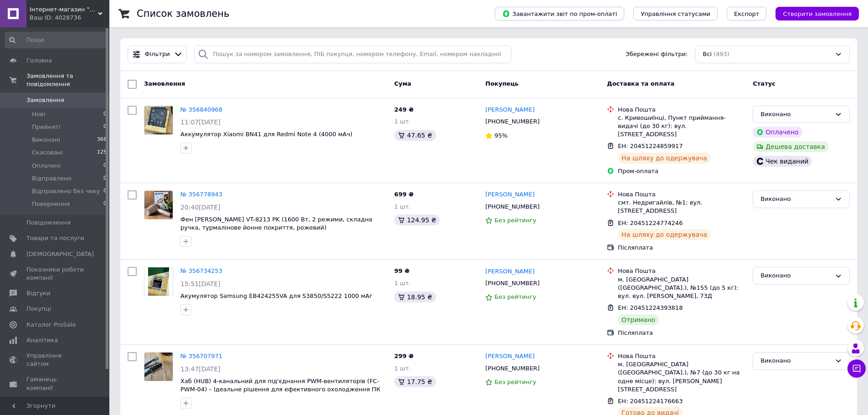 The height and width of the screenshot is (415, 868). What do you see at coordinates (46, 127) in the screenshot?
I see `span: Прийняті` at bounding box center [46, 127].